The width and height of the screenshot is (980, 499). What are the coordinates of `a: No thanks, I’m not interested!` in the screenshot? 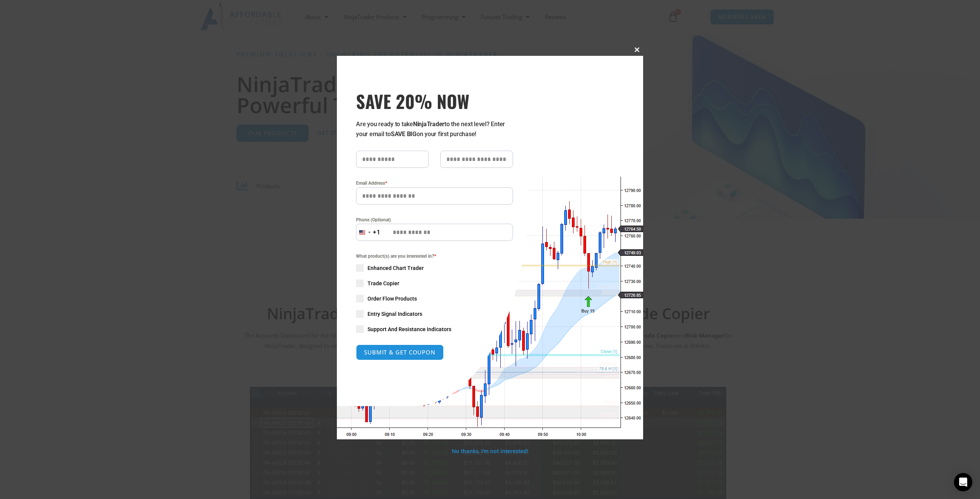 It's located at (490, 451).